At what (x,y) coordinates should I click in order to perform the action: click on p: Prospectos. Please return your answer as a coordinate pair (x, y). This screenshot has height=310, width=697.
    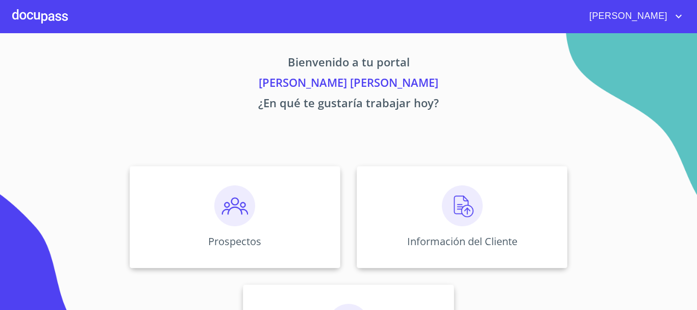
    Looking at the image, I should click on (235, 241).